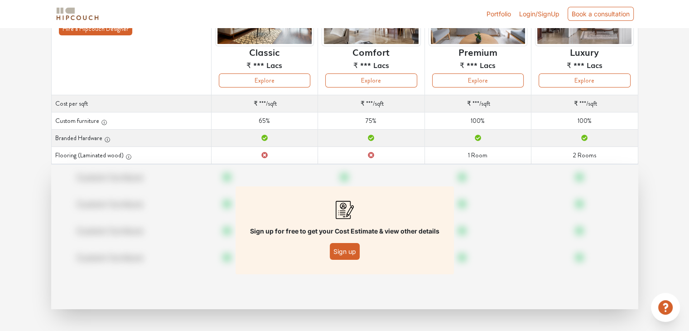 The width and height of the screenshot is (689, 331). What do you see at coordinates (584, 52) in the screenshot?
I see `h6: Luxury` at bounding box center [584, 52].